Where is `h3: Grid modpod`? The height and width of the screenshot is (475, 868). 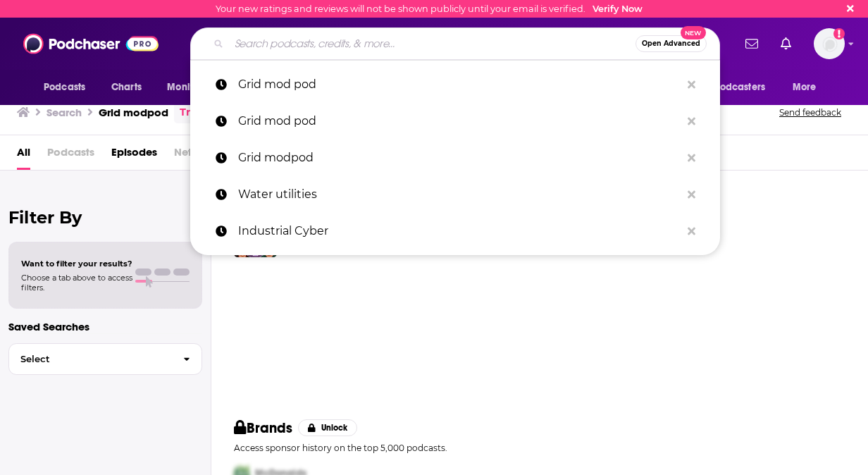
h3: Grid modpod is located at coordinates (133, 112).